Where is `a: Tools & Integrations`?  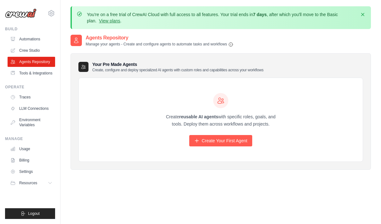 a: Tools & Integrations is located at coordinates (31, 73).